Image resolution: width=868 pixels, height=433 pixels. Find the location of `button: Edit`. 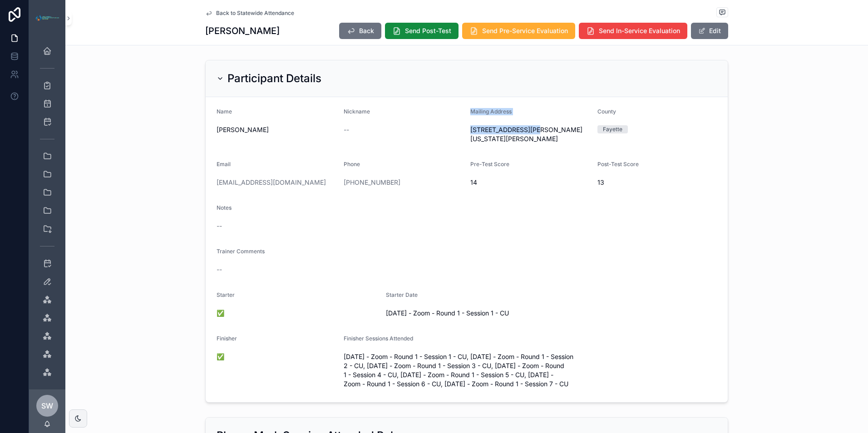

button: Edit is located at coordinates (710, 31).